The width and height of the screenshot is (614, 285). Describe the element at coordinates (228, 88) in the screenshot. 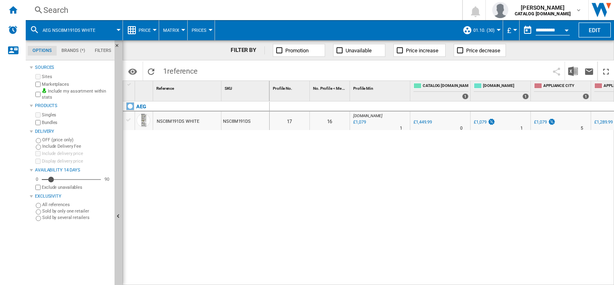

I see `span: SKU` at that location.